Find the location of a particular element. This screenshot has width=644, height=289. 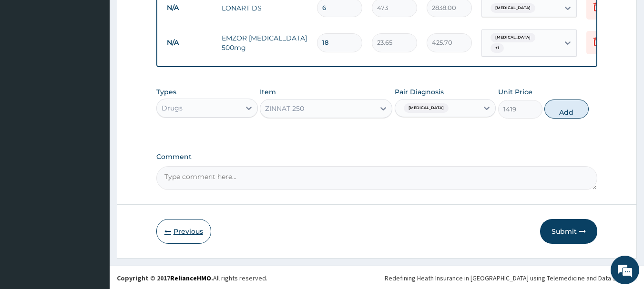

strong: Copyright © 2017 . is located at coordinates (165, 278).